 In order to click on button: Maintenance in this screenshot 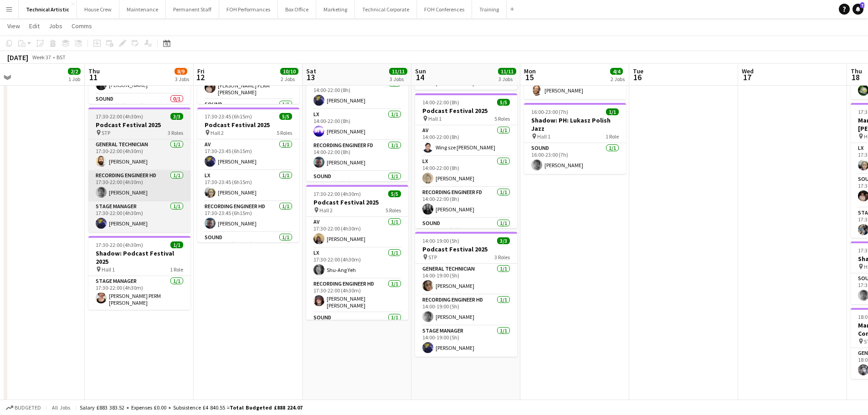, I will do `click(143, 9)`.